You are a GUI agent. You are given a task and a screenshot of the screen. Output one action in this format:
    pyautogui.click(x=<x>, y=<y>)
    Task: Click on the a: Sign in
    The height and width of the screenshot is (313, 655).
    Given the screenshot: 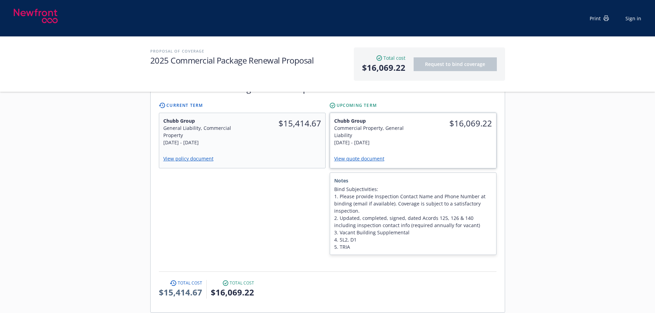 What is the action you would take?
    pyautogui.click(x=634, y=18)
    